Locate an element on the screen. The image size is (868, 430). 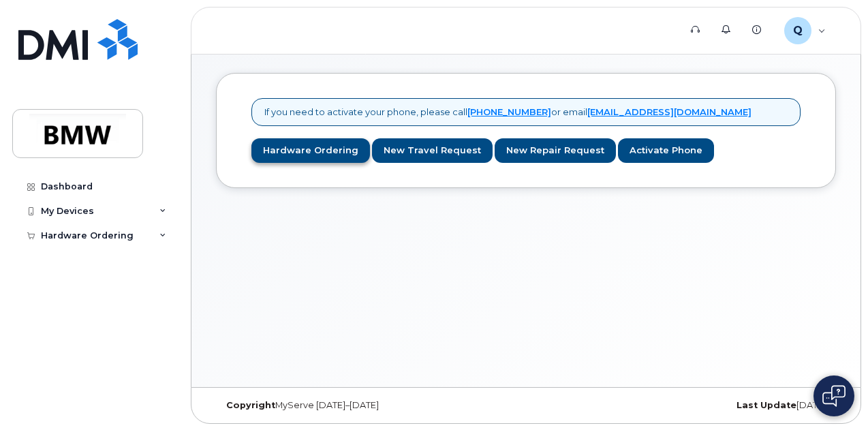
p: If you need to activate your phone, please call or email is located at coordinates (508, 111).